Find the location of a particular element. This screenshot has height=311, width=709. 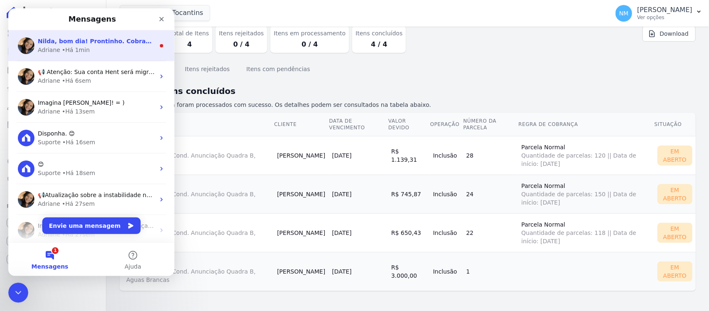

th: Valor devido is located at coordinates (409, 124).